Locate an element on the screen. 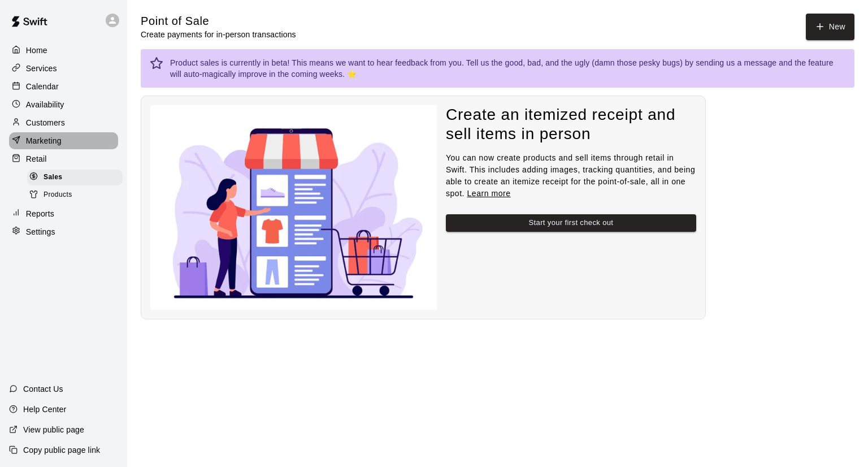 This screenshot has height=467, width=868. a: Sales is located at coordinates (77, 177).